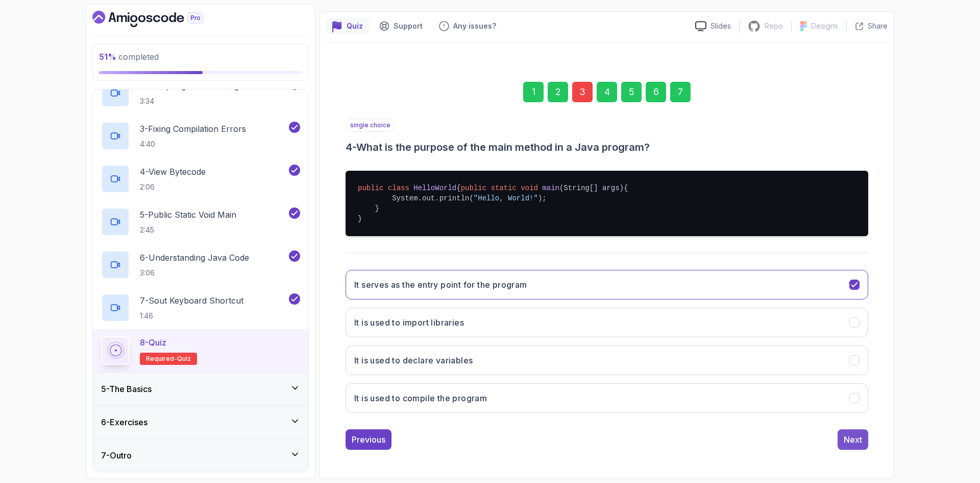  Describe the element at coordinates (201, 421) in the screenshot. I see `button: 6-Exercises` at that location.